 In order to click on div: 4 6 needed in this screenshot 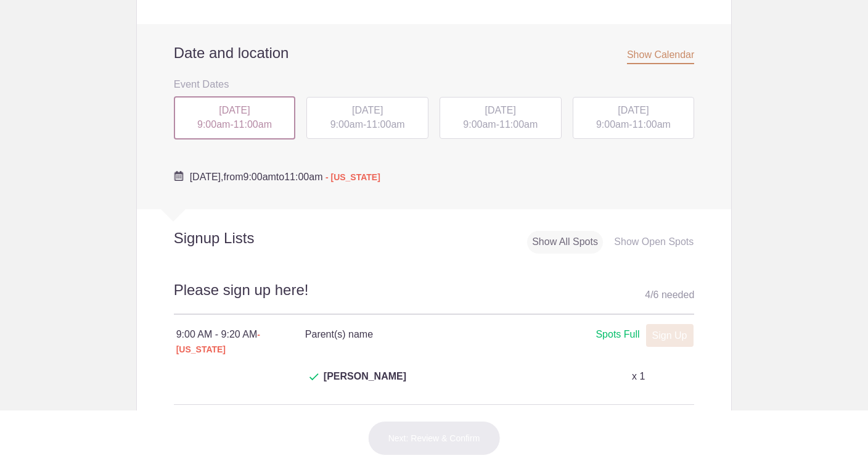, I will do `click(670, 295)`.